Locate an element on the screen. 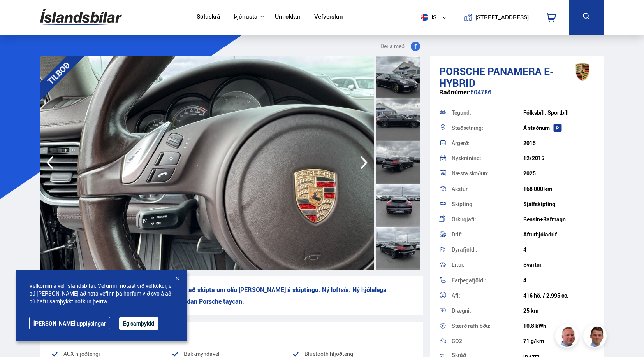 The image size is (644, 357). img: siFngHWaQ9KaOqBr.png is located at coordinates (568, 337).